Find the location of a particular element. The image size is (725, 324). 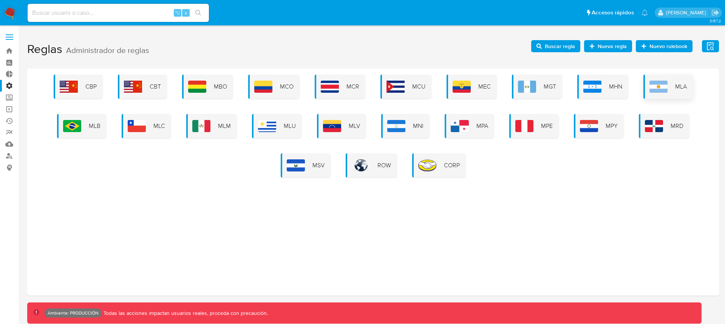

a: Notificaciones is located at coordinates (645, 12).